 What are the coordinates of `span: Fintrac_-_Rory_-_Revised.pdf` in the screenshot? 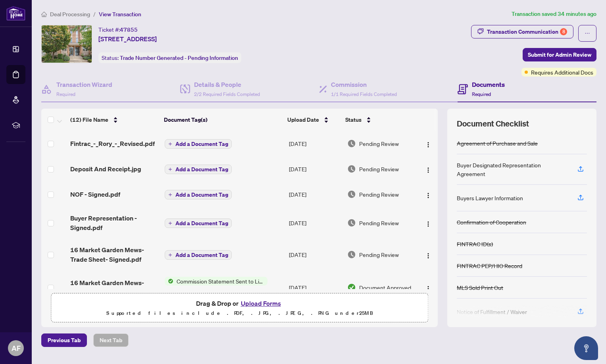 It's located at (113, 143).